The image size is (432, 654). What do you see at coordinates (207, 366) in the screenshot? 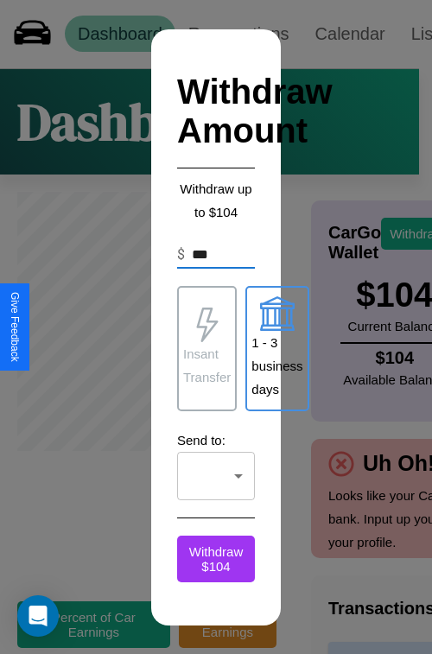
I see `p: Insant Transfer` at bounding box center [207, 366].